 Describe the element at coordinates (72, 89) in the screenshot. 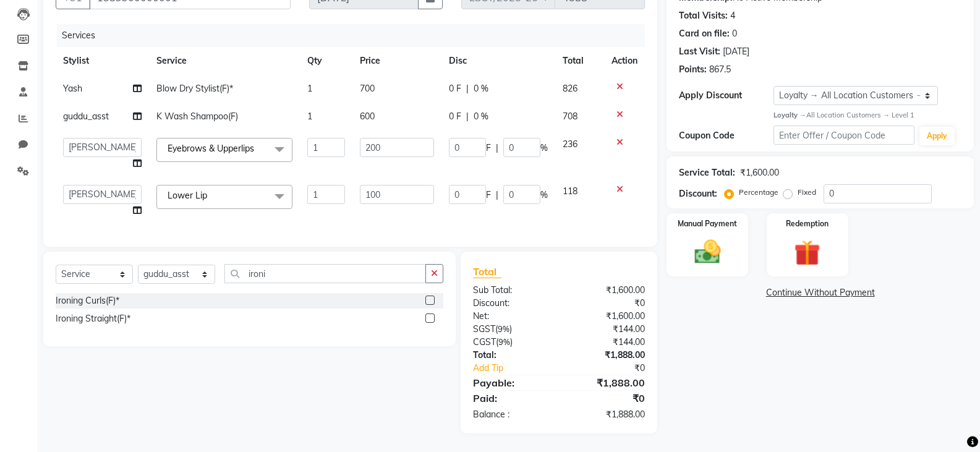

I see `span: Yash` at that location.